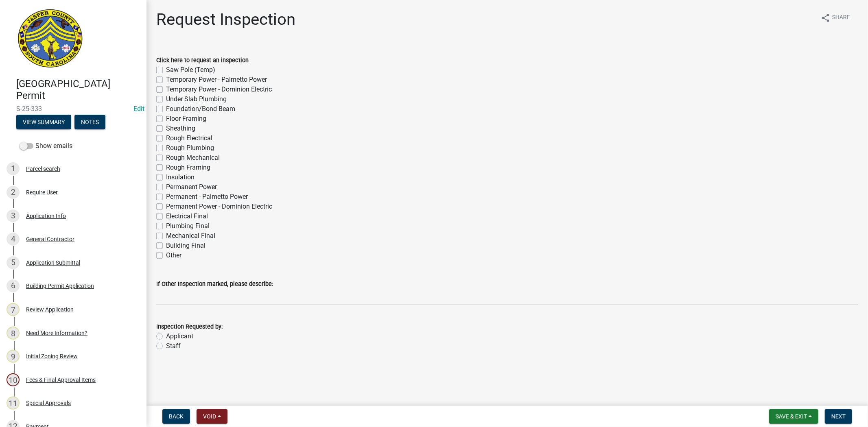 The width and height of the screenshot is (868, 427). Describe the element at coordinates (180, 336) in the screenshot. I see `label: Applicant` at that location.